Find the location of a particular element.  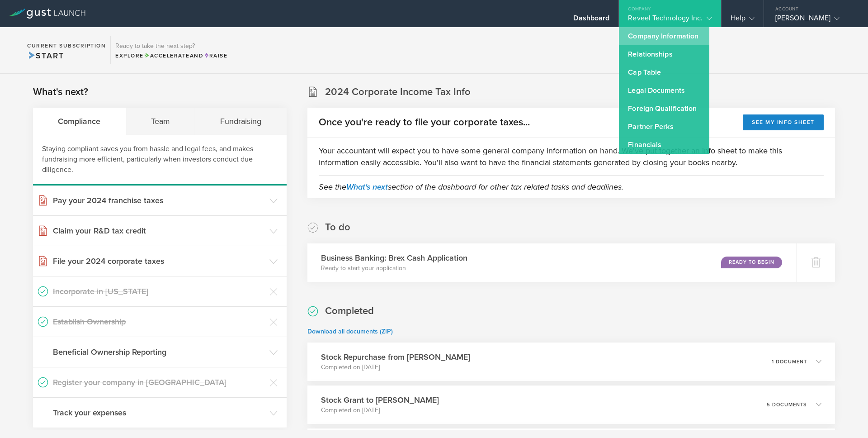

button: See my info sheet is located at coordinates (783, 122).